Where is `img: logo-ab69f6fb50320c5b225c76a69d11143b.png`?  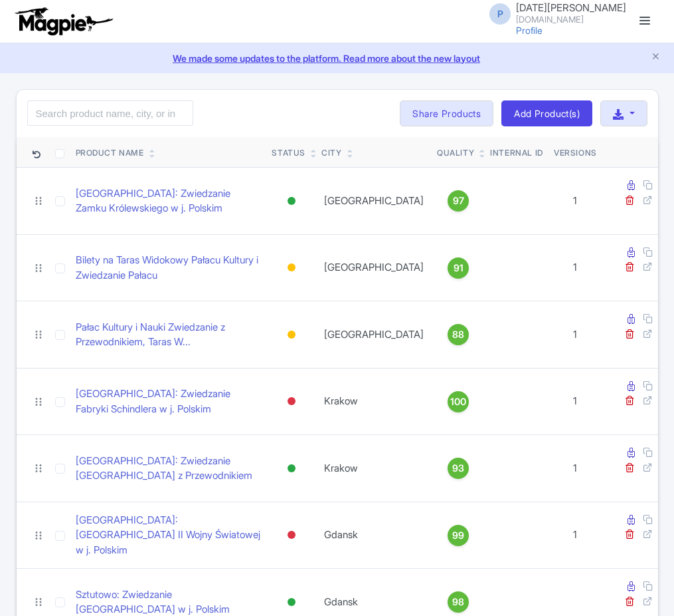 img: logo-ab69f6fb50320c5b225c76a69d11143b.png is located at coordinates (64, 21).